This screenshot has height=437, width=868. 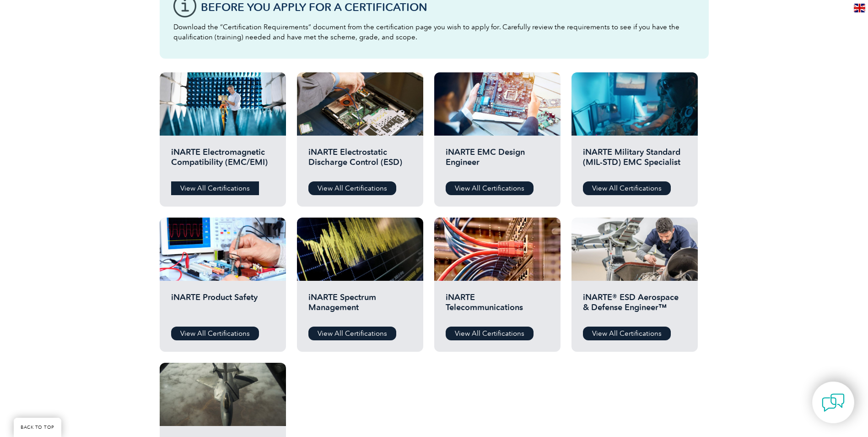 I want to click on img: contact-chat.png, so click(x=833, y=402).